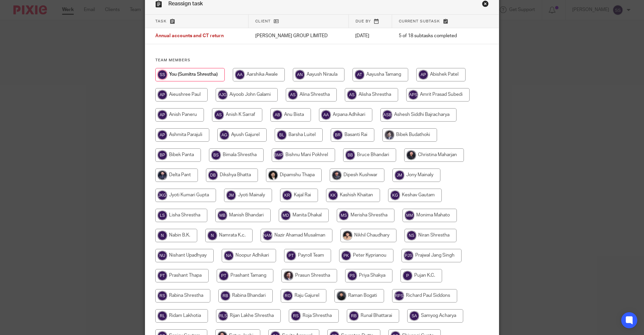 This screenshot has height=335, width=644. Describe the element at coordinates (485, 5) in the screenshot. I see `a: Close this dialog window` at that location.